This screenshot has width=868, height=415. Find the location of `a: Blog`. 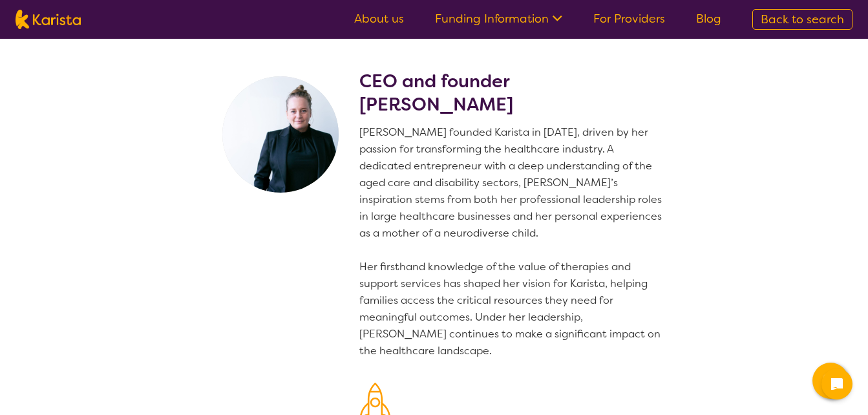

a: Blog is located at coordinates (708, 19).